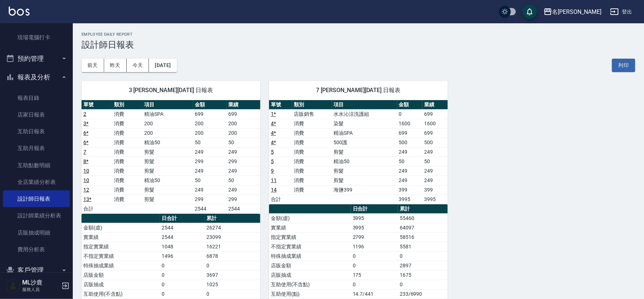  I want to click on td: 233/6990, so click(423, 294).